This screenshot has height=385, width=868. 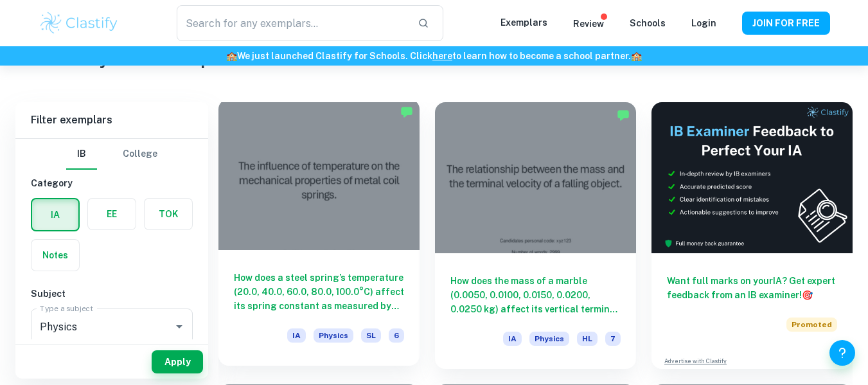 What do you see at coordinates (179, 326) in the screenshot?
I see `button: Open` at bounding box center [179, 326].